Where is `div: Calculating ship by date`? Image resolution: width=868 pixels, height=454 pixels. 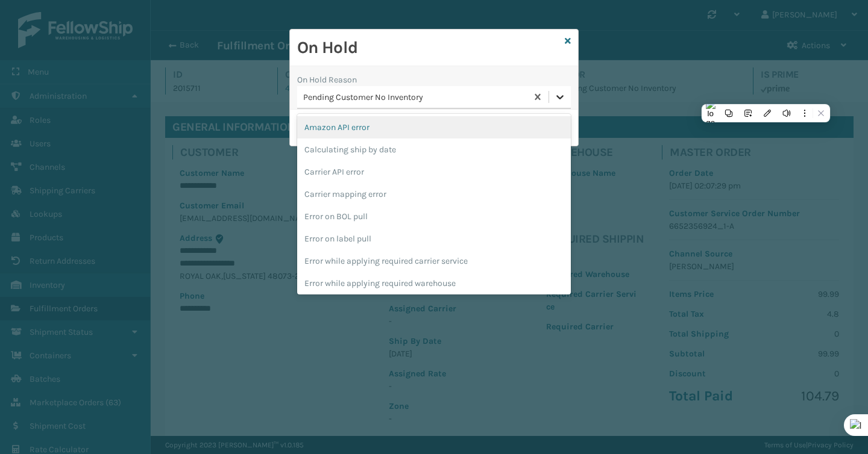 div: Calculating ship by date is located at coordinates (434, 149).